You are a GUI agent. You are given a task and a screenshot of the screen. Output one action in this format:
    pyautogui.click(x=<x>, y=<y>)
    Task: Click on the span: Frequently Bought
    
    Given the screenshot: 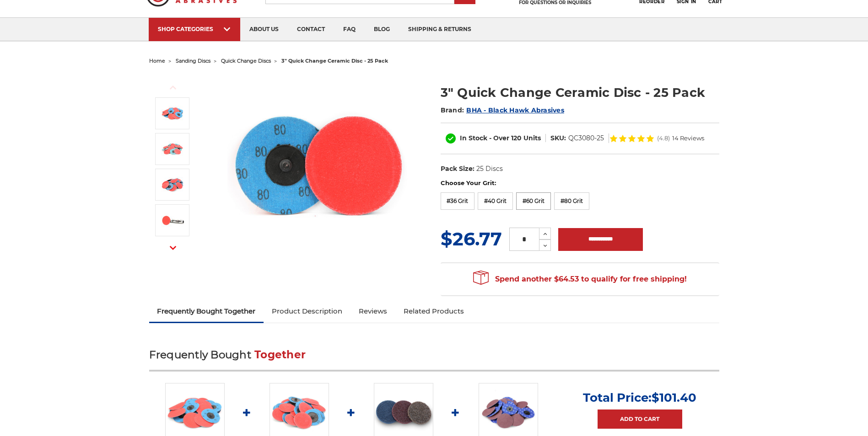 What is the action you would take?
    pyautogui.click(x=200, y=355)
    